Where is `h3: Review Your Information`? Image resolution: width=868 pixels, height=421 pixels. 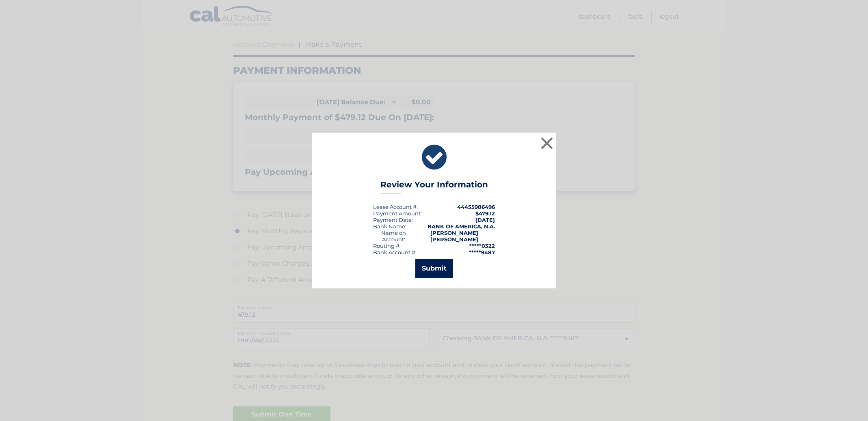
h3: Review Your Information is located at coordinates (434, 187).